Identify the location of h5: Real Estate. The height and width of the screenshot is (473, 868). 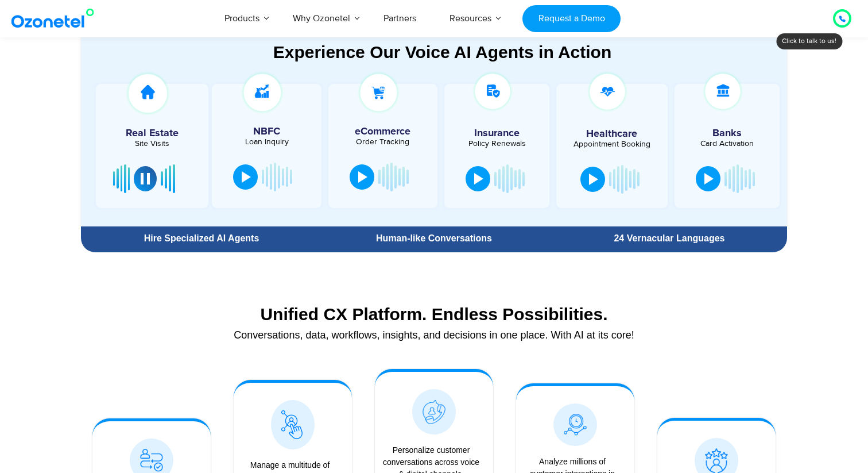
(152, 133).